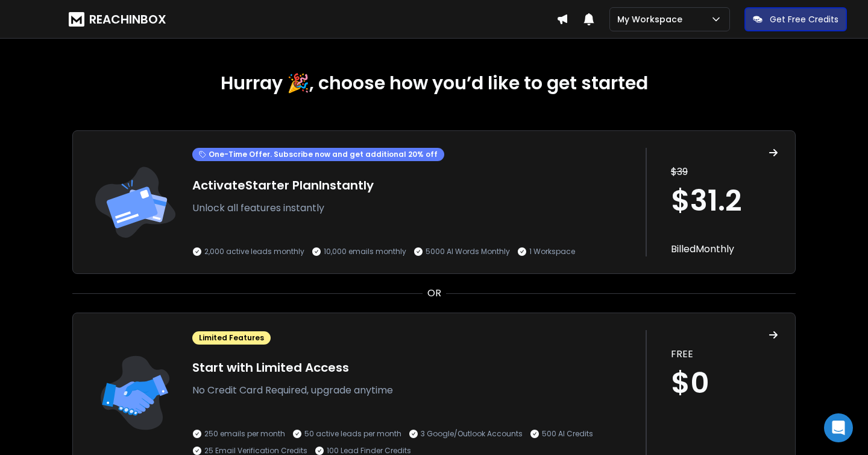 This screenshot has height=455, width=868. I want to click on p: FREE, so click(724, 354).